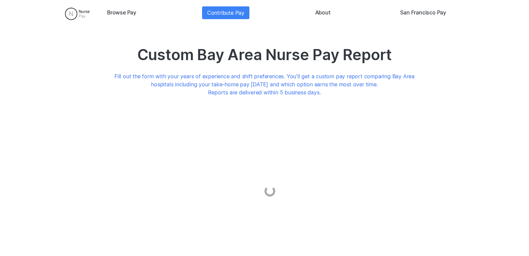  What do you see at coordinates (265, 54) in the screenshot?
I see `strong: Custom Bay Area Nurse Pay Report` at bounding box center [265, 54].